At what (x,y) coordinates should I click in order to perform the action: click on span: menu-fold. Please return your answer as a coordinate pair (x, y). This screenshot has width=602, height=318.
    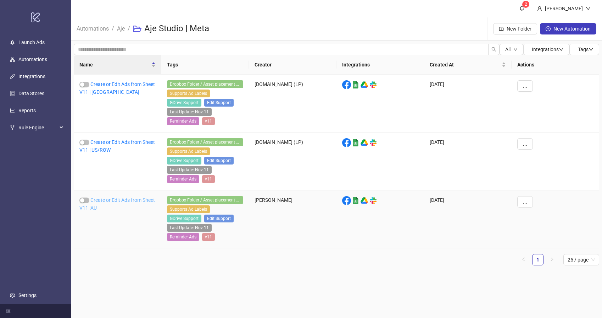
    Looking at the image, I should click on (8, 310).